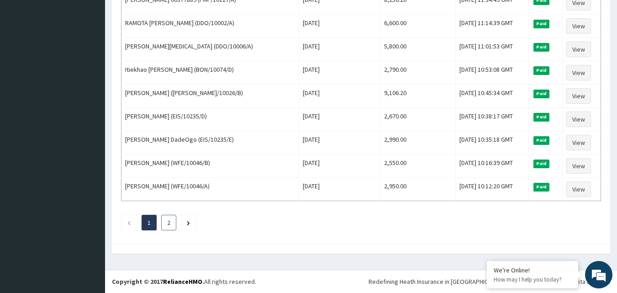 This screenshot has height=293, width=617. What do you see at coordinates (418, 119) in the screenshot?
I see `td: 2,670.00` at bounding box center [418, 119].